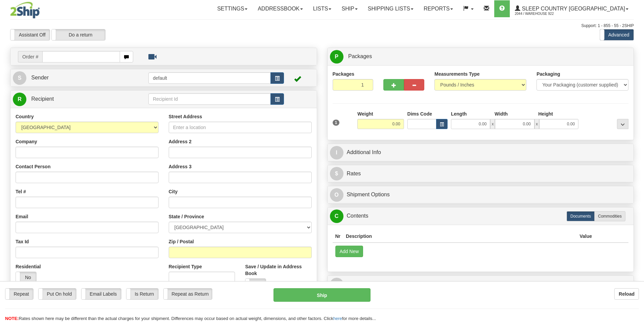 This screenshot has width=644, height=322. Describe the element at coordinates (480, 284) in the screenshot. I see `a: RReturn Shipment` at that location.